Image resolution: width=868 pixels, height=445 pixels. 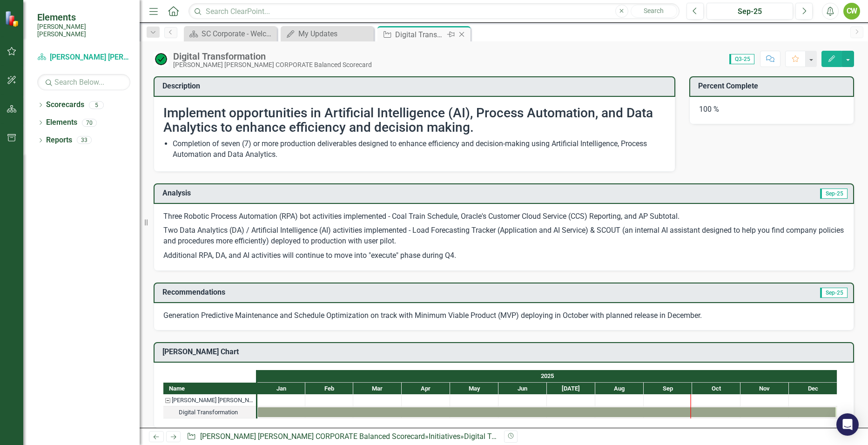 I want to click on div: Oct, so click(x=716, y=388).